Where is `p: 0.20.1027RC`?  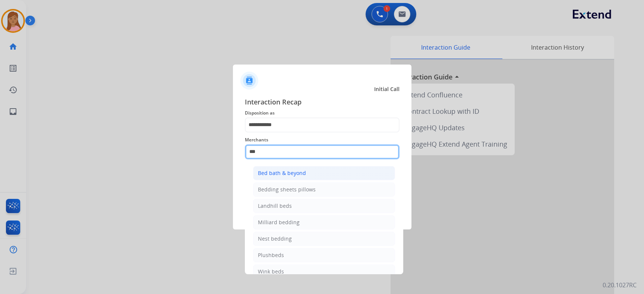
p: 0.20.1027RC is located at coordinates (619, 285).